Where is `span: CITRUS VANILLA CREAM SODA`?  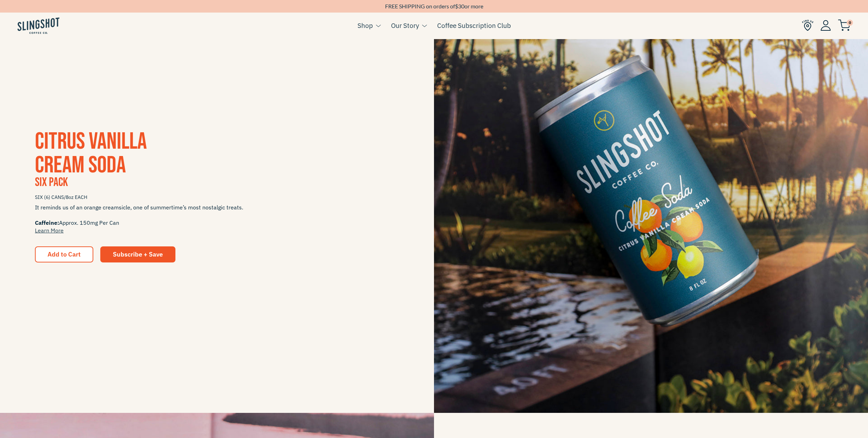
span: CITRUS VANILLA CREAM SODA is located at coordinates (91, 153).